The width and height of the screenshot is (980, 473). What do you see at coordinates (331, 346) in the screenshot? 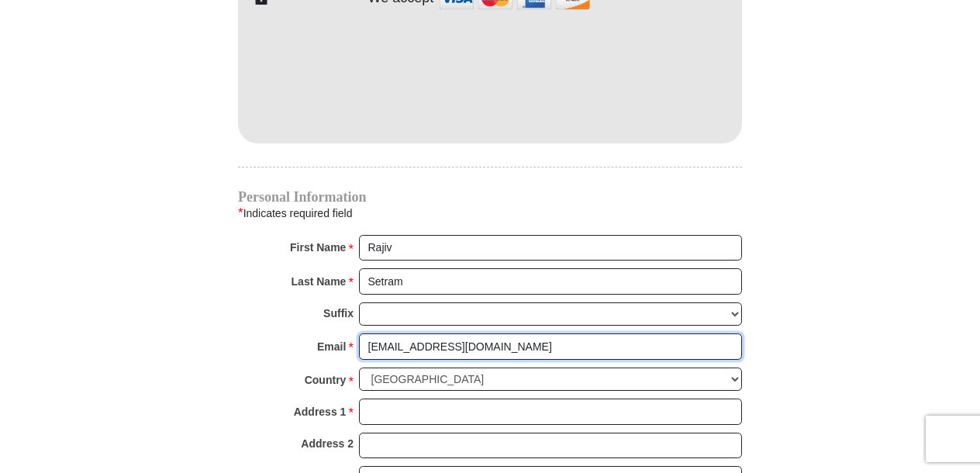
I see `strong: Email` at bounding box center [331, 346].